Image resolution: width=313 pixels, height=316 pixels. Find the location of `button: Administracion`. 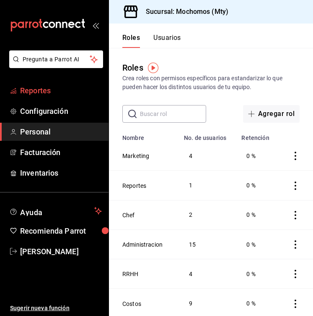

button: Administracion is located at coordinates (143, 244).